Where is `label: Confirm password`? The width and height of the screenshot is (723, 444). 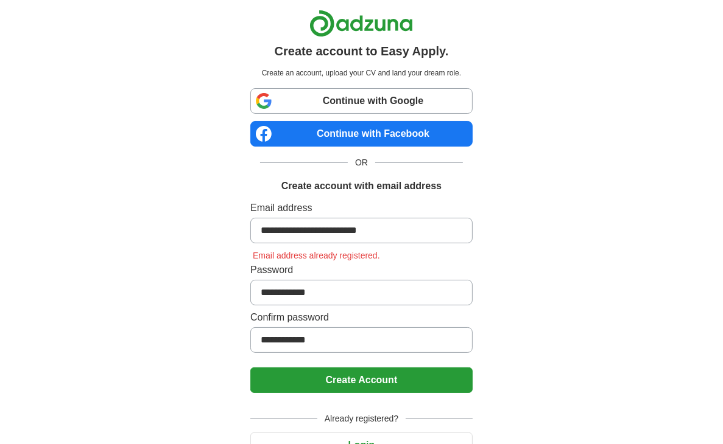 label: Confirm password is located at coordinates (361, 318).